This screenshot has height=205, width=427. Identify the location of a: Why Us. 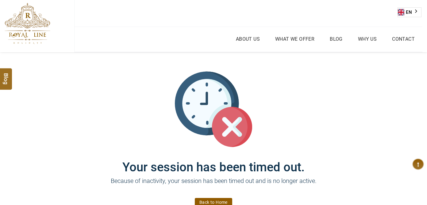
(367, 39).